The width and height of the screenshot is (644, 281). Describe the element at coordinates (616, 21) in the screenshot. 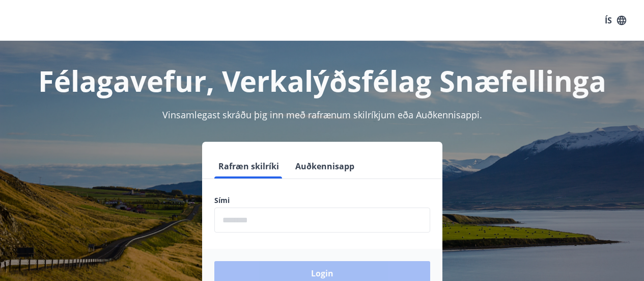

I see `button: ÍS` at that location.